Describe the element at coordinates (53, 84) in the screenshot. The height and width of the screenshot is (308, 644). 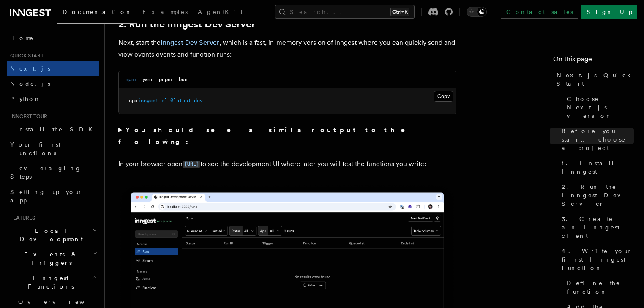
I see `a: Node.js` at that location.